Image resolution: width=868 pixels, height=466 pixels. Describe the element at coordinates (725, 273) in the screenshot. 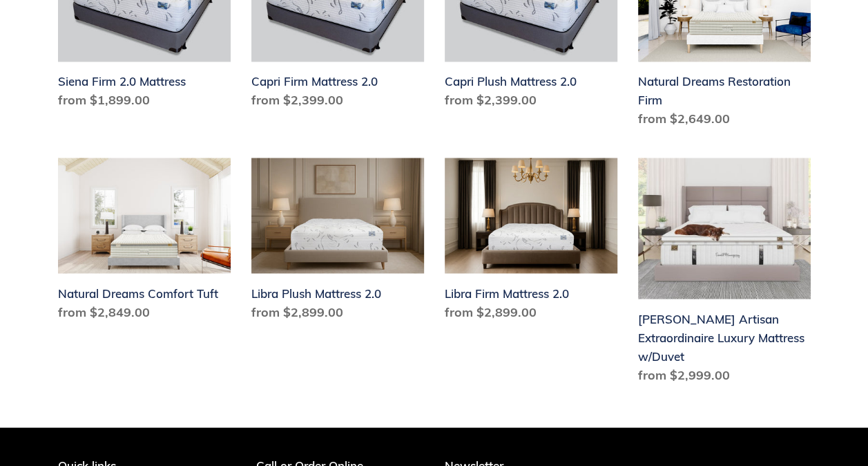

I see `a: Hemingway Artisan Extraordinaire Luxury Mattress w/Duvet` at that location.